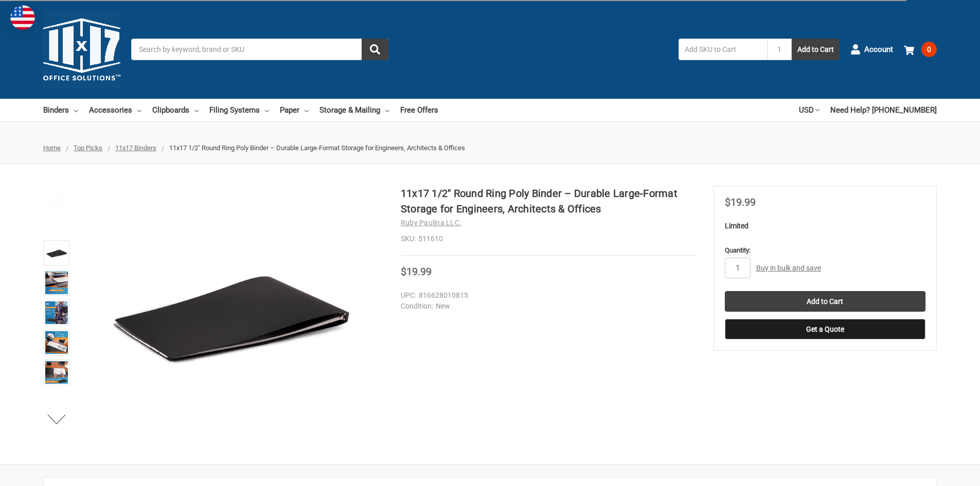 The width and height of the screenshot is (980, 486). Describe the element at coordinates (52, 148) in the screenshot. I see `a: Home` at that location.